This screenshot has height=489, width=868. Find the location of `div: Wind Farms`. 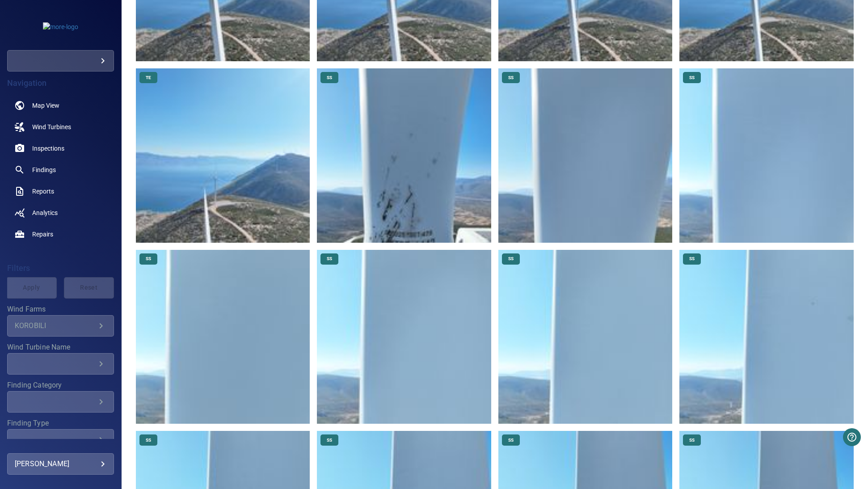

div: Wind Farms is located at coordinates (60, 326).